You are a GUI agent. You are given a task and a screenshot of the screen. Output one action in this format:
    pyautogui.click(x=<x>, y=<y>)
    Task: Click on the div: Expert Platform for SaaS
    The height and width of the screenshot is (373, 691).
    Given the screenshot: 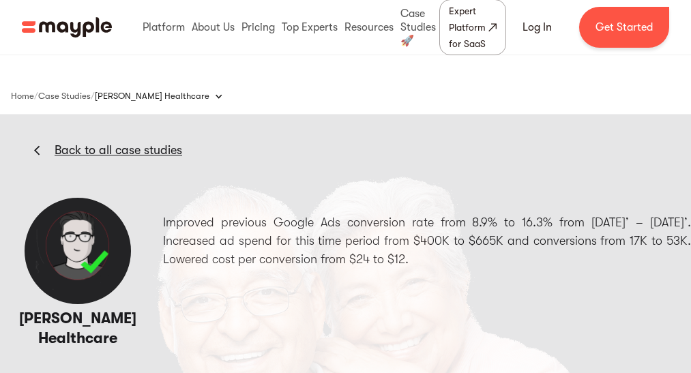 What is the action you would take?
    pyautogui.click(x=467, y=27)
    